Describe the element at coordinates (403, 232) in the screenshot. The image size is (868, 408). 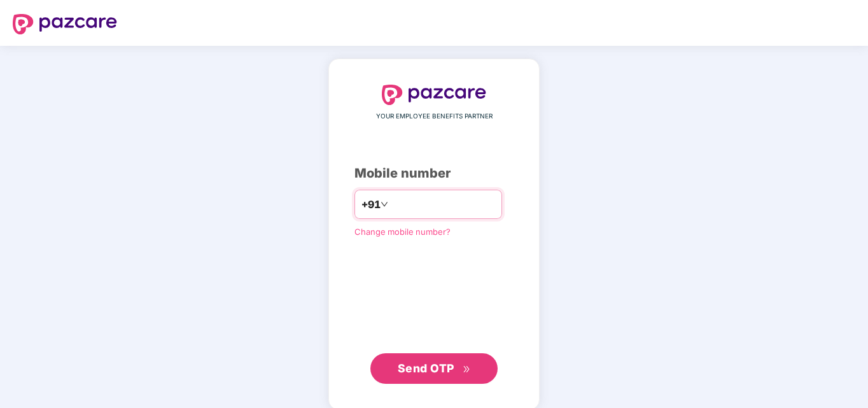
I see `a: Change mobile number?` at that location.